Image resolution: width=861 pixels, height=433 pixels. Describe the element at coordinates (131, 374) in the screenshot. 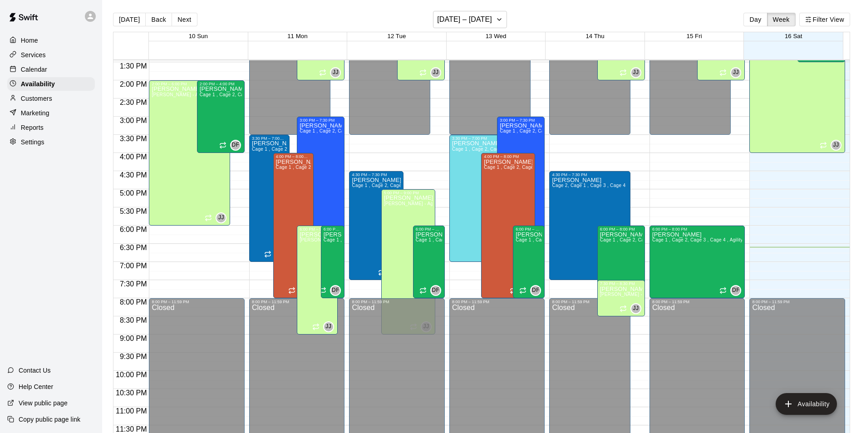

I see `span: 10:00 PM` at that location.